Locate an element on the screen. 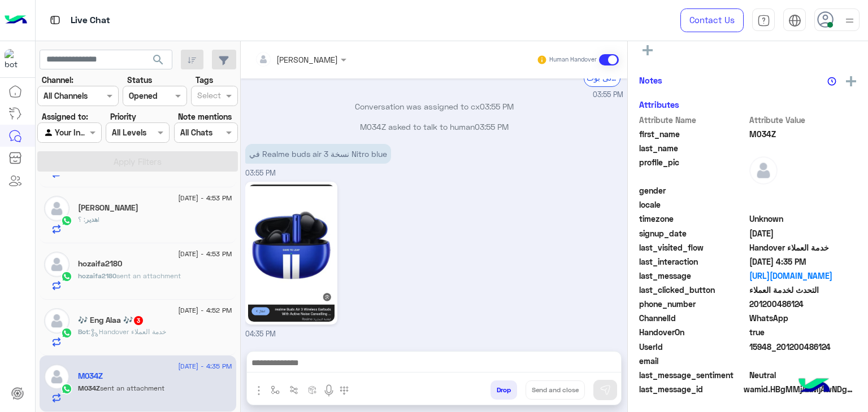 The height and width of the screenshot is (412, 868). span: locale is located at coordinates (692, 204).